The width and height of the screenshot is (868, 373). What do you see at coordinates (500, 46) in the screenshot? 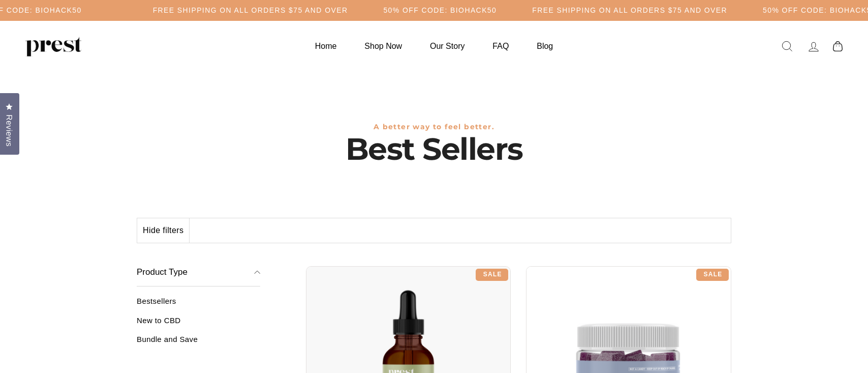
I see `a: FAQ` at bounding box center [500, 46].